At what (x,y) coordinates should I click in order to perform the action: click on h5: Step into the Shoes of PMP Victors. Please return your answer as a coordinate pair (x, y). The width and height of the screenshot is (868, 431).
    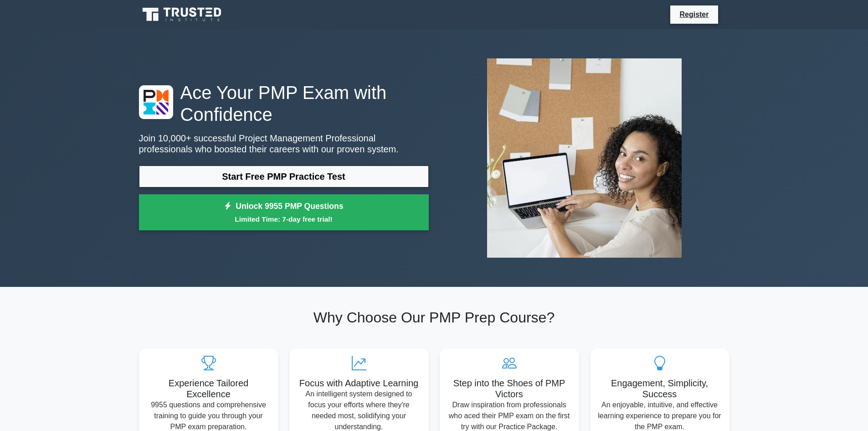
    Looking at the image, I should click on (510, 388).